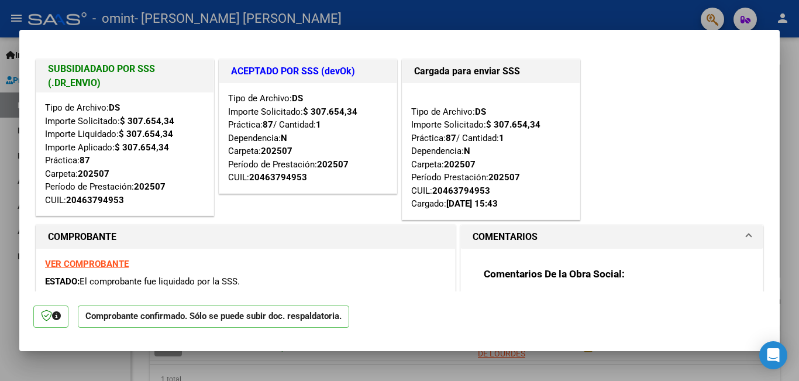 Image resolution: width=799 pixels, height=381 pixels. I want to click on div: Open Intercom Messenger, so click(773, 355).